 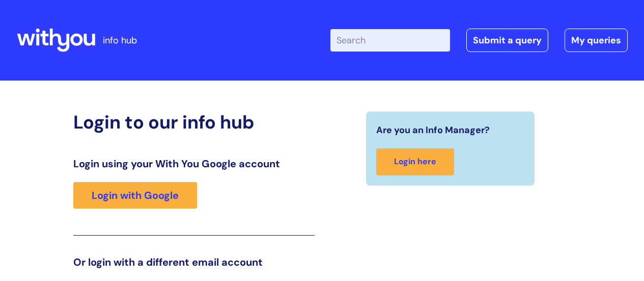 I want to click on p: info hub, so click(x=120, y=40).